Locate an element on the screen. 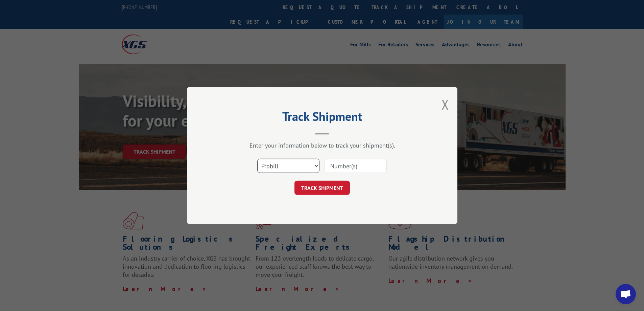  button: TRACK SHIPMENT is located at coordinates (322, 188).